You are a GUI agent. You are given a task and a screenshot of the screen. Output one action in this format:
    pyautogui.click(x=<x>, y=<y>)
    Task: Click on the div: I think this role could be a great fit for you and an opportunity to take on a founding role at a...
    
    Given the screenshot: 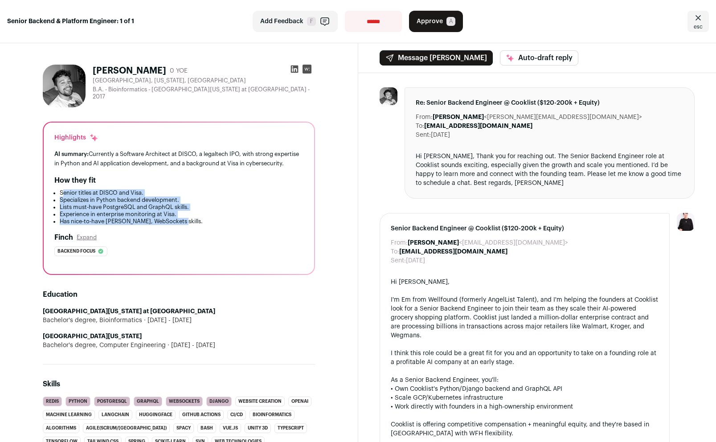 What is the action you would take?
    pyautogui.click(x=525, y=358)
    